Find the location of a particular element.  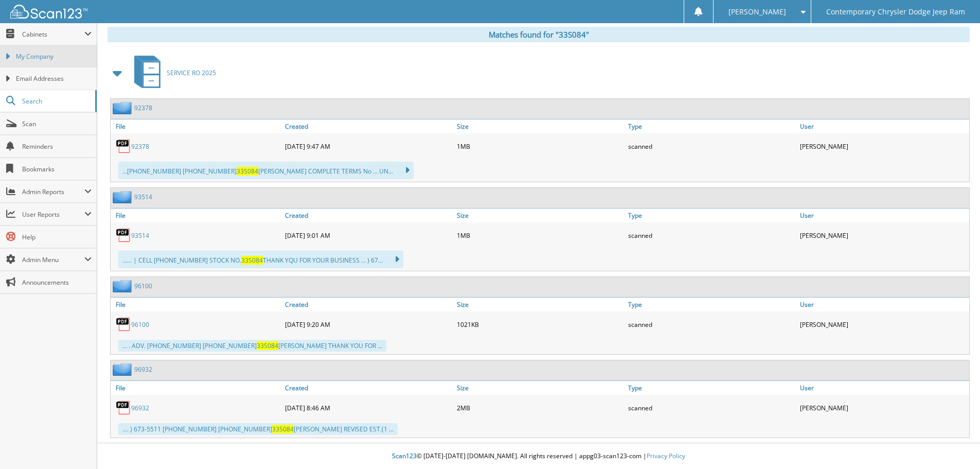

span: Admin Menu is located at coordinates (53, 260).